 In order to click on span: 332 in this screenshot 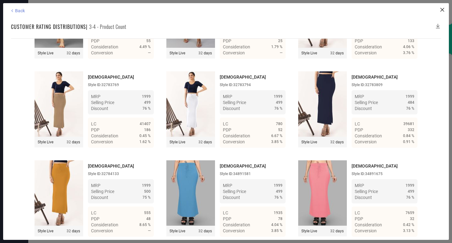, I will do `click(411, 130)`.